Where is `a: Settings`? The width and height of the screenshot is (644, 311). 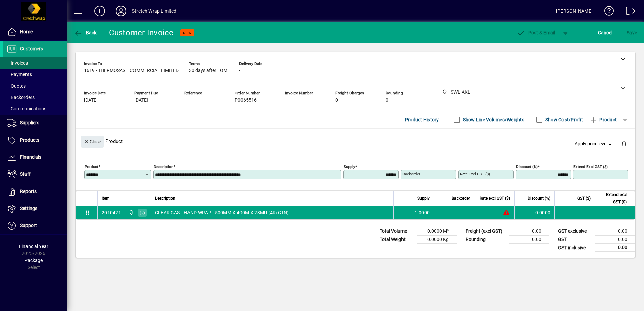
a: Settings is located at coordinates (35, 209).